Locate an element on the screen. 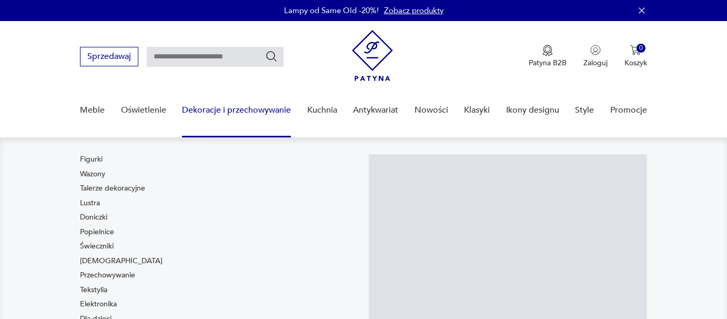 This screenshot has width=727, height=319. a: Ikony designu is located at coordinates (532, 110).